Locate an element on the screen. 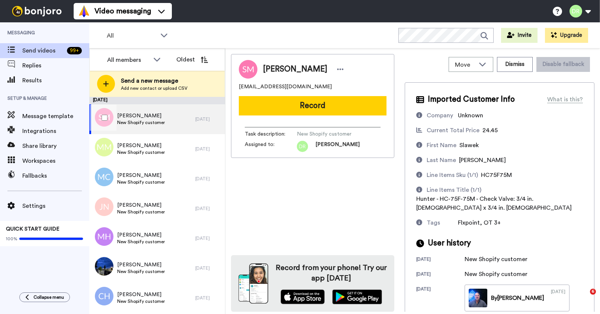 The width and height of the screenshot is (600, 314). span: Share library is located at coordinates (56, 146).